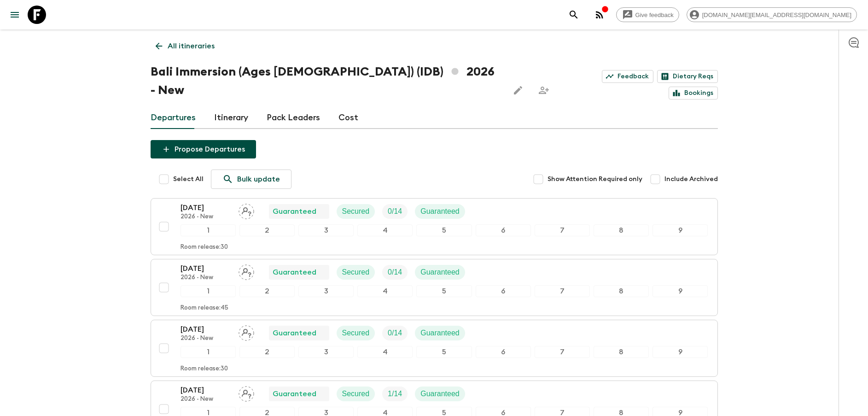 The height and width of the screenshot is (416, 868). Describe the element at coordinates (655, 15) in the screenshot. I see `span: Give feedback` at that location.